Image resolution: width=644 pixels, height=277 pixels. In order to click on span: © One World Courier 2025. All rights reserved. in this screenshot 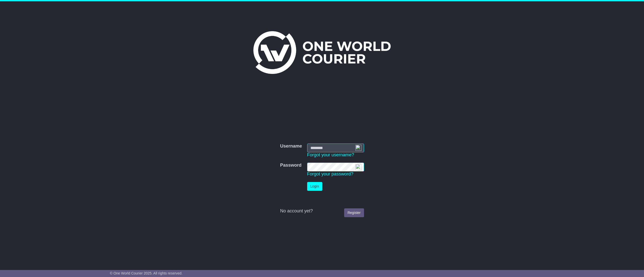, I will do `click(146, 273)`.